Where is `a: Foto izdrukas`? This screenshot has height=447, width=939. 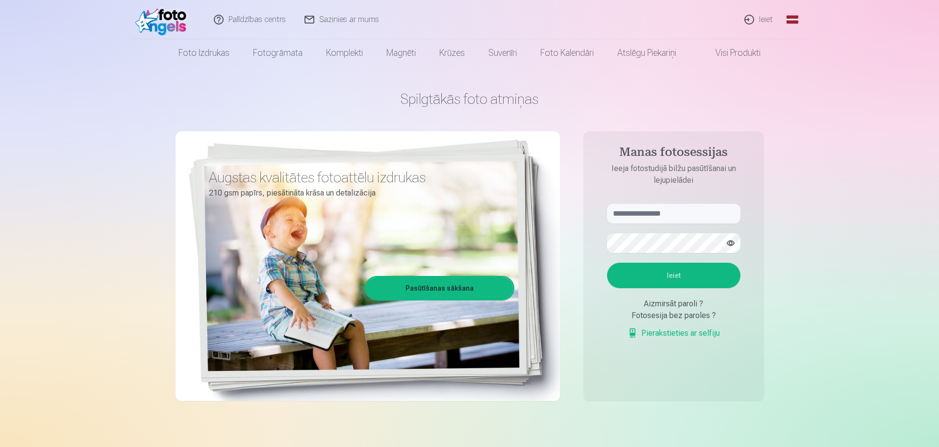 a: Foto izdrukas is located at coordinates (204, 53).